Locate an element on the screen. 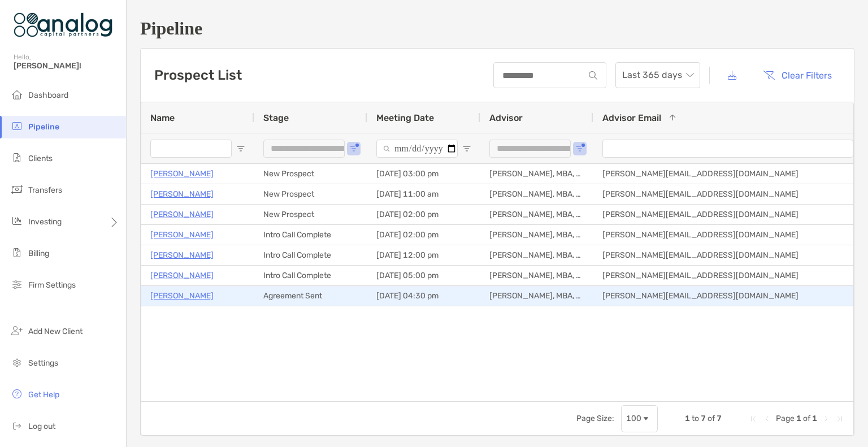 This screenshot has width=868, height=447. span: Firm Settings is located at coordinates (52, 285).